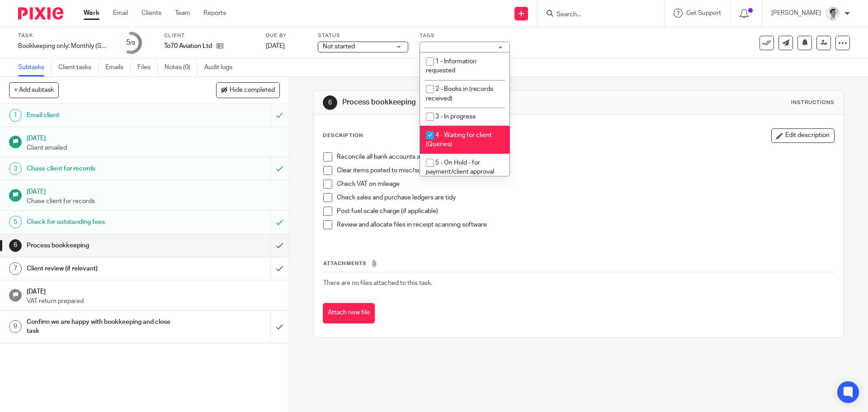 This screenshot has width=868, height=412. What do you see at coordinates (105, 222) in the screenshot?
I see `h1: Check for outstanding fees` at bounding box center [105, 222].